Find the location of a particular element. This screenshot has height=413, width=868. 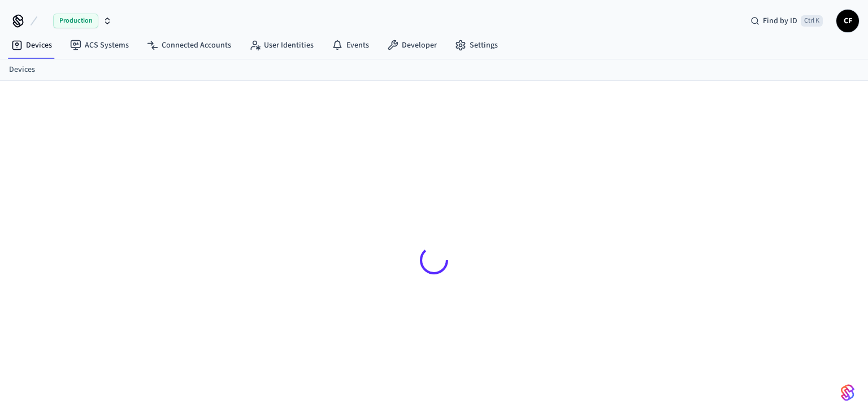

div: Find by IDCtrl K is located at coordinates (787, 21).